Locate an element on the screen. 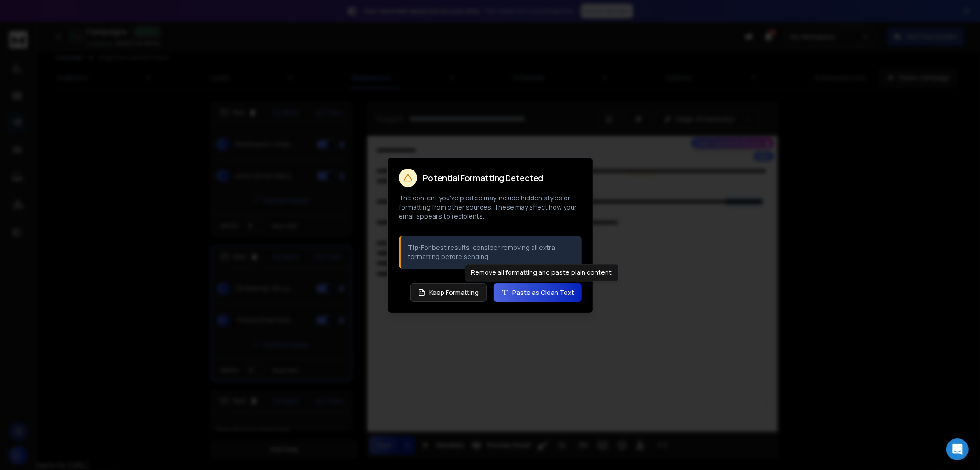 The height and width of the screenshot is (470, 980). div: Open Intercom Messenger is located at coordinates (957, 449).